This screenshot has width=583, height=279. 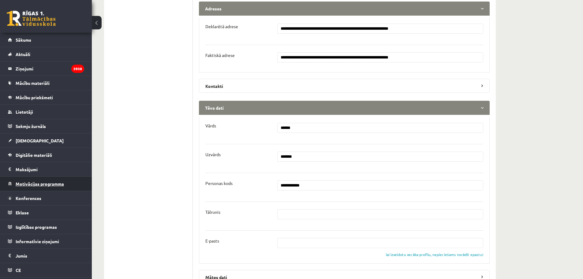 What do you see at coordinates (344, 108) in the screenshot?
I see `legend: Tēva dati` at bounding box center [344, 108].